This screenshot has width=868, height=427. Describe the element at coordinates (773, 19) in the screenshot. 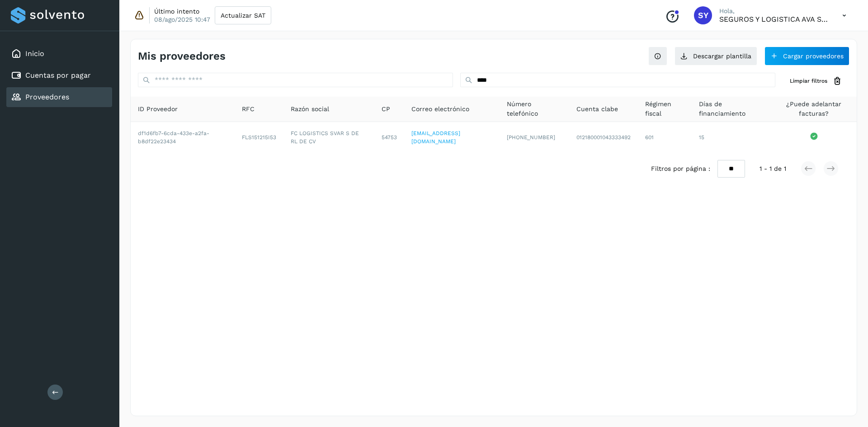

I see `p: SEGUROS Y LOGISTICA AVA SA DE CV` at that location.